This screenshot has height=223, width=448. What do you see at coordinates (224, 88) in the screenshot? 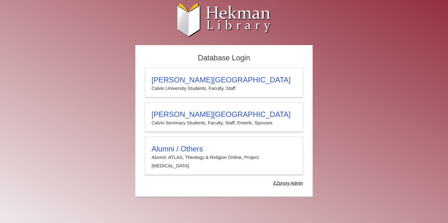
I see `p: Calvin University Students, Faculty, Staff` at bounding box center [224, 88].